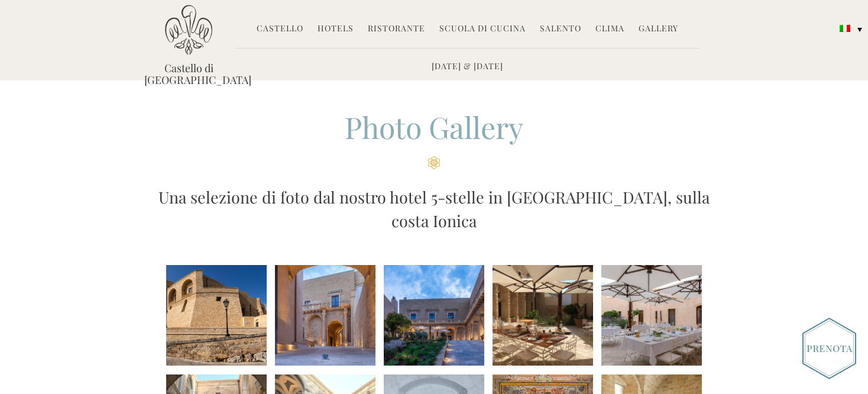 Image resolution: width=868 pixels, height=394 pixels. I want to click on h2: Photo Gallery, so click(434, 138).